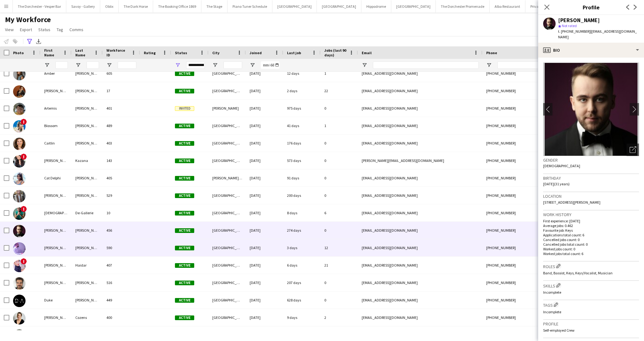  Describe the element at coordinates (56, 108) in the screenshot. I see `div: Artemis` at that location.